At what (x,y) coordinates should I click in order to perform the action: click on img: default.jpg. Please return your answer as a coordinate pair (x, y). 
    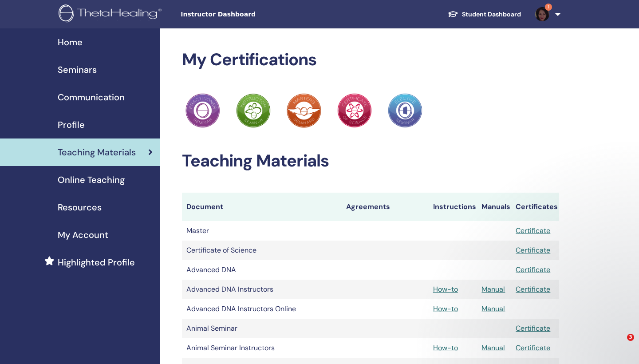
    Looking at the image, I should click on (542, 14).